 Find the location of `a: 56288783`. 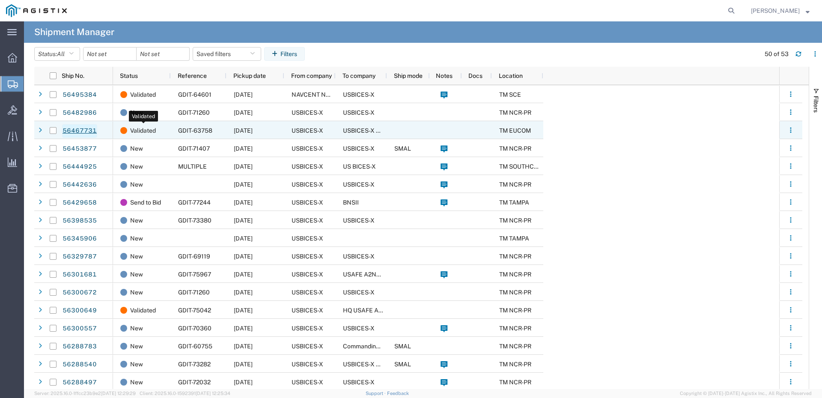

a: 56288783 is located at coordinates (80, 347).